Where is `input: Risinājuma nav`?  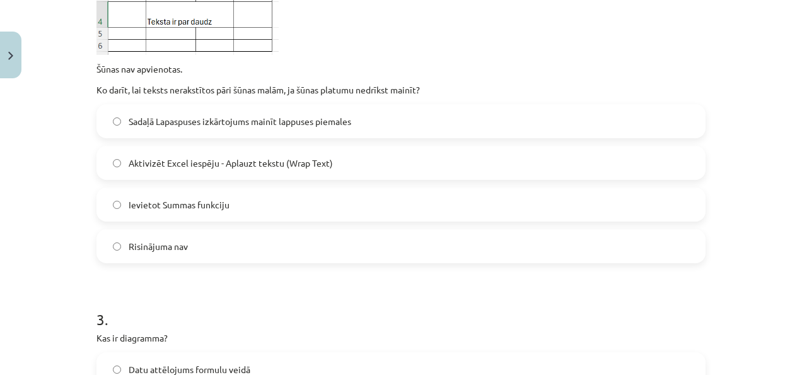
input: Risinājuma nav is located at coordinates (117, 246).